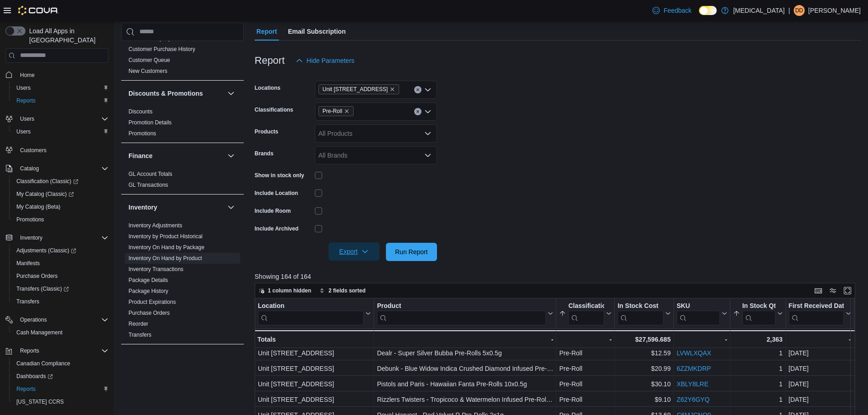 This screenshot has height=415, width=868. Describe the element at coordinates (161, 49) in the screenshot. I see `a: Customer Purchase History` at that location.